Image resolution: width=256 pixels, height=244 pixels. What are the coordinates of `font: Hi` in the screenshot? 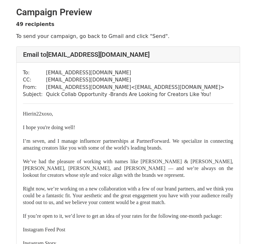 It's located at (26, 114).